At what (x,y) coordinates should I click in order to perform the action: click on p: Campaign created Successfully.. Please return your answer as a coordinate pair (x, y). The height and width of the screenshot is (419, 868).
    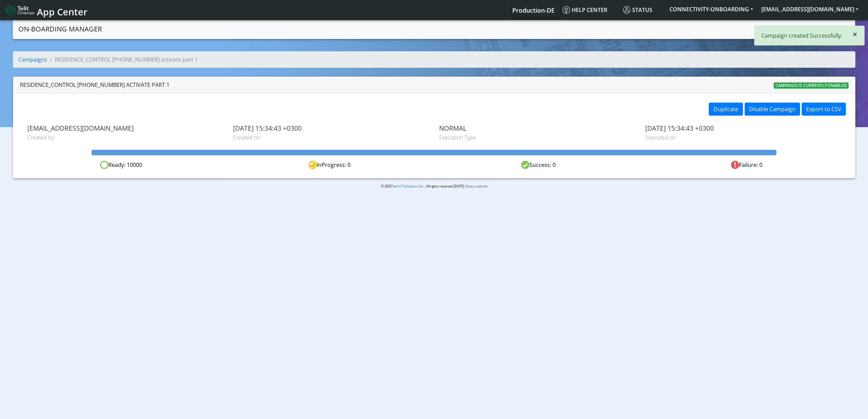
    Looking at the image, I should click on (802, 35).